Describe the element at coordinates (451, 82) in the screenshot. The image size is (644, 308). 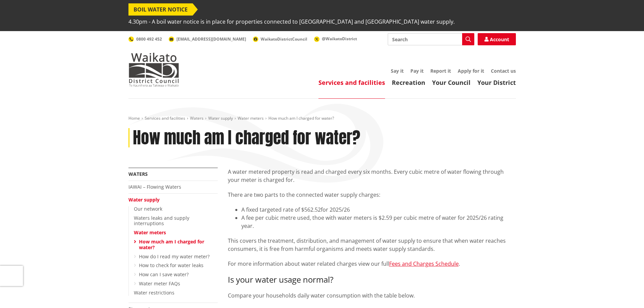
I see `a: Your Council` at that location.